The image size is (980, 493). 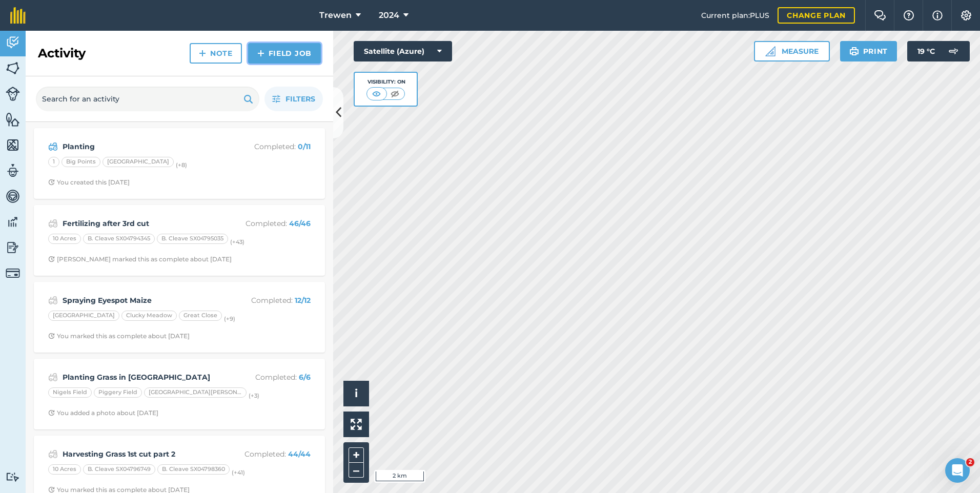 I want to click on strong: 12 / 12, so click(x=302, y=301).